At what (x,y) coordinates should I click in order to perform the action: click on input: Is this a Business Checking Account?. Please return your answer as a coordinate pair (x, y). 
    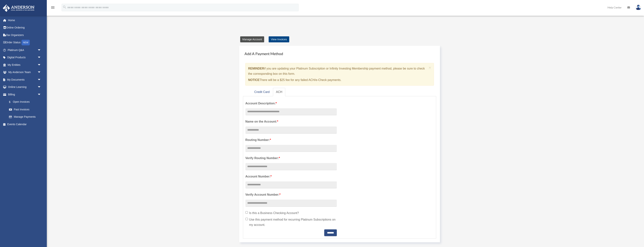
    Looking at the image, I should click on (246, 212).